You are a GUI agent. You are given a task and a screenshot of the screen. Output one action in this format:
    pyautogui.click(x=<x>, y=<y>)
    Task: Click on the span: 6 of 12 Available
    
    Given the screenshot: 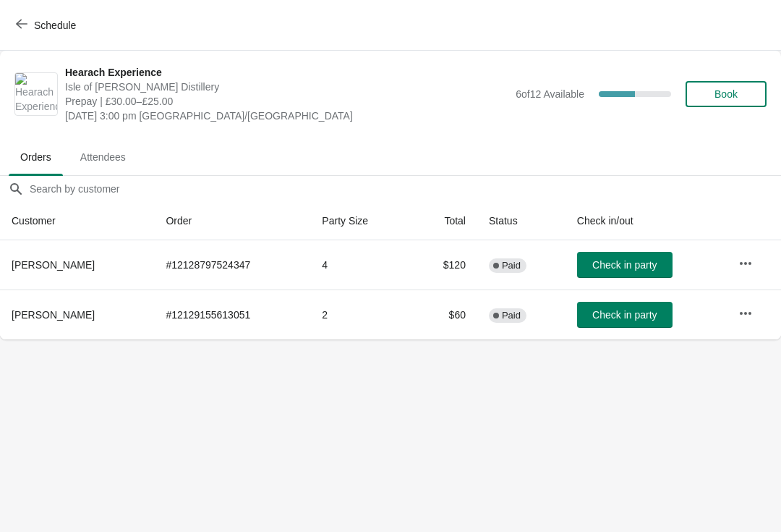 What is the action you would take?
    pyautogui.click(x=550, y=94)
    